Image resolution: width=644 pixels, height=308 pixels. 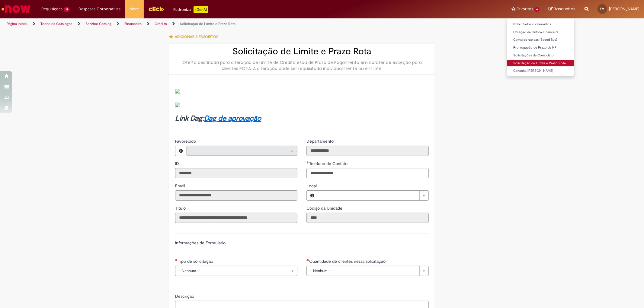 I want to click on div: Padroniza, so click(x=190, y=10).